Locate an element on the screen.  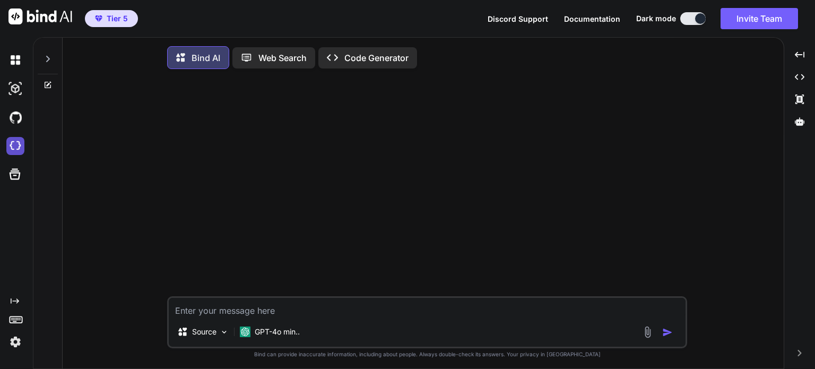
img: settings is located at coordinates (15, 342).